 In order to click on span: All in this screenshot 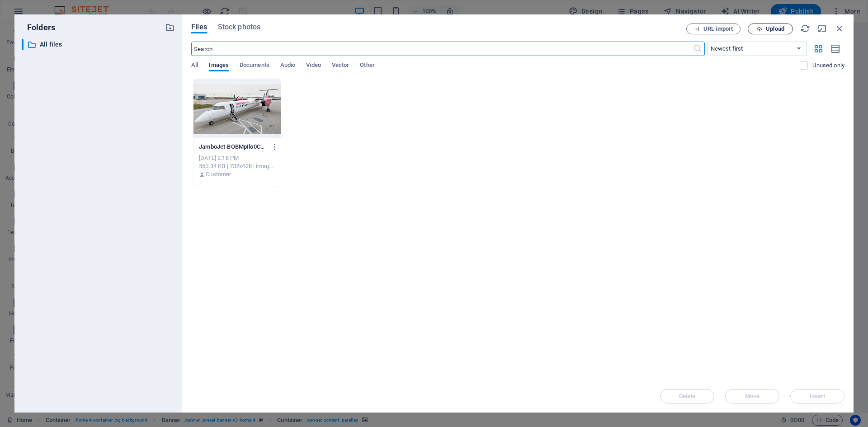, I will do `click(194, 66)`.